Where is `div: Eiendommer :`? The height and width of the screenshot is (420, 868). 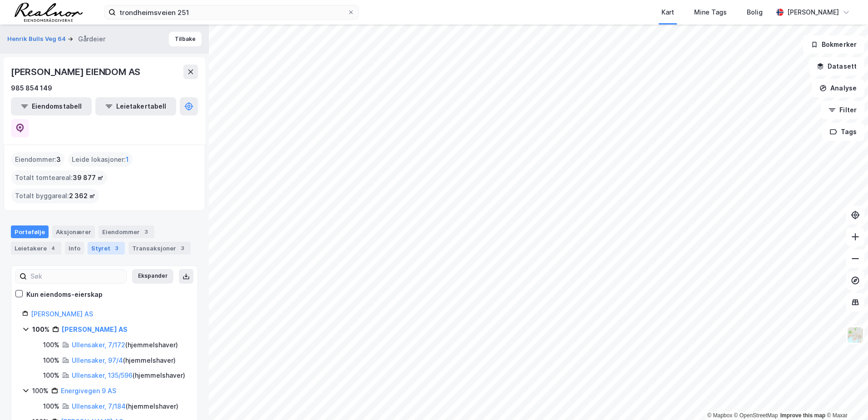 div: Eiendommer : is located at coordinates (38, 159).